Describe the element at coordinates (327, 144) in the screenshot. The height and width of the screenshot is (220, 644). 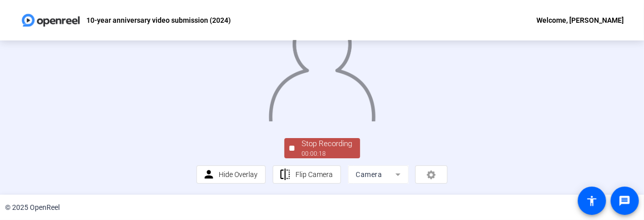
I see `div: Stop Recording` at that location.